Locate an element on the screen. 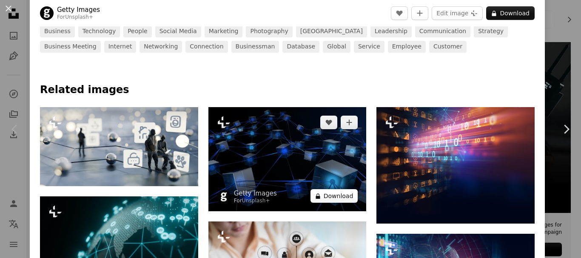 This screenshot has width=581, height=258. a: service is located at coordinates (369, 47).